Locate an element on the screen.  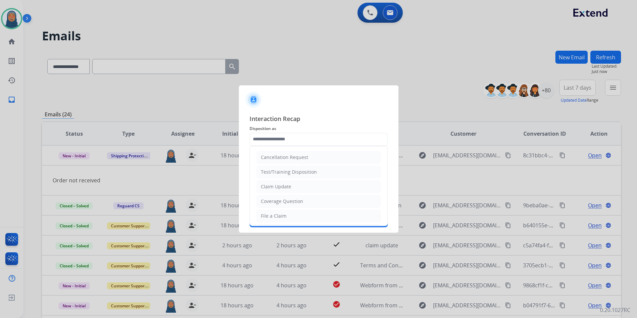
span: Disposition as is located at coordinates (319, 129).